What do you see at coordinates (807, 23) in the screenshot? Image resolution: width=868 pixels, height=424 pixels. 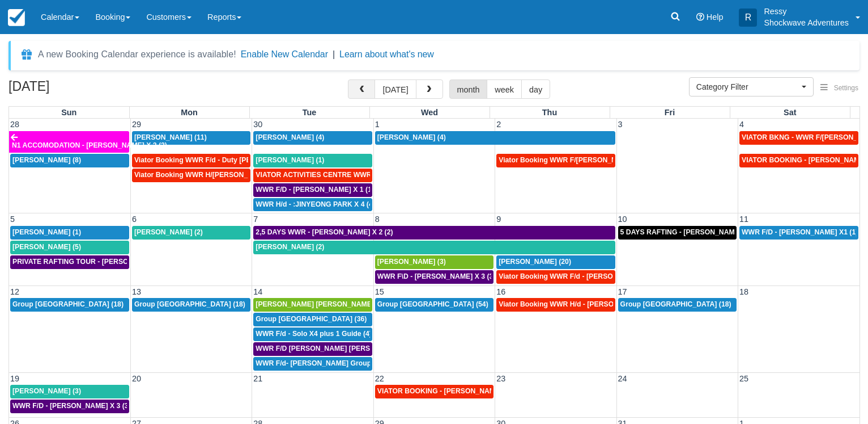 I see `p: Shockwave Adventures` at bounding box center [807, 23].